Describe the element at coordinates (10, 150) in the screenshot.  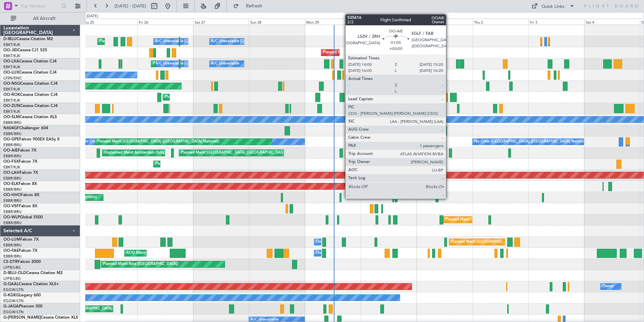
I see `span: OO-AIE` at that location.